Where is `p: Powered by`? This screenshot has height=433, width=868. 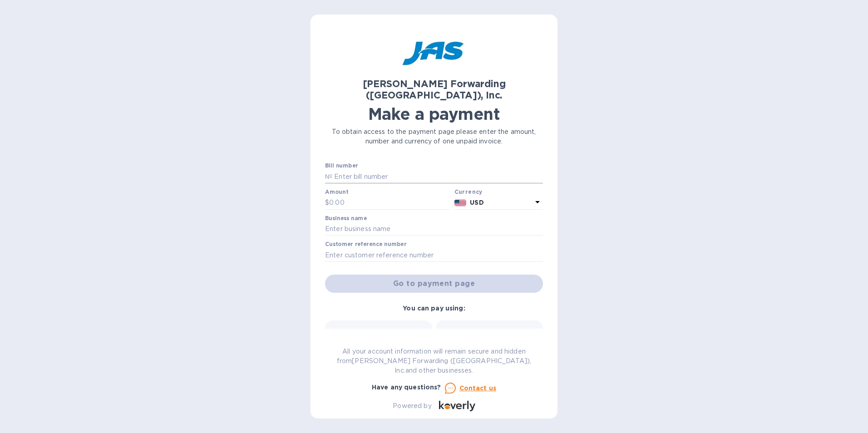
p: Powered by is located at coordinates (411, 406).